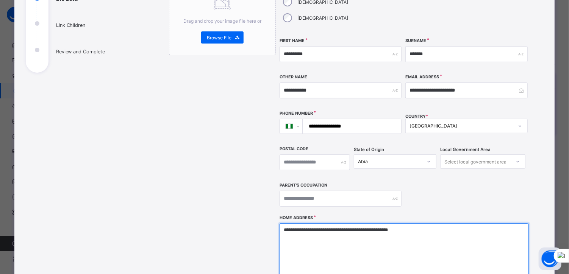 The image size is (569, 274). I want to click on label: Surname, so click(415, 41).